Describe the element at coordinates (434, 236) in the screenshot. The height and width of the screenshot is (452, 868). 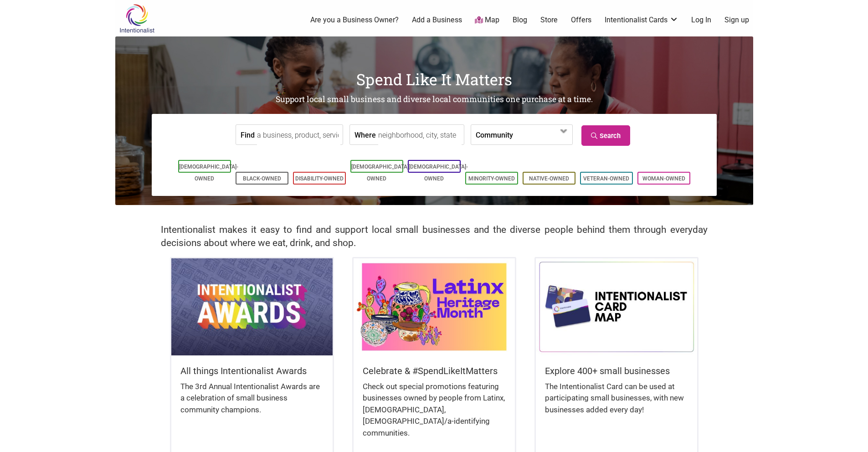
I see `h2: Intentionalist makes it easy to find and support local small businesses and the diverse people be...` at that location.